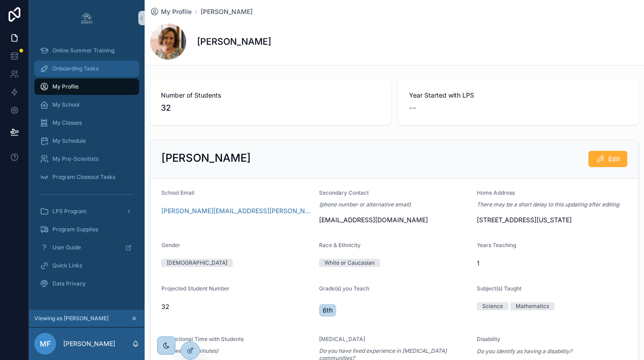 Image resolution: width=644 pixels, height=360 pixels. What do you see at coordinates (178, 193) in the screenshot?
I see `span: School Email` at bounding box center [178, 193].